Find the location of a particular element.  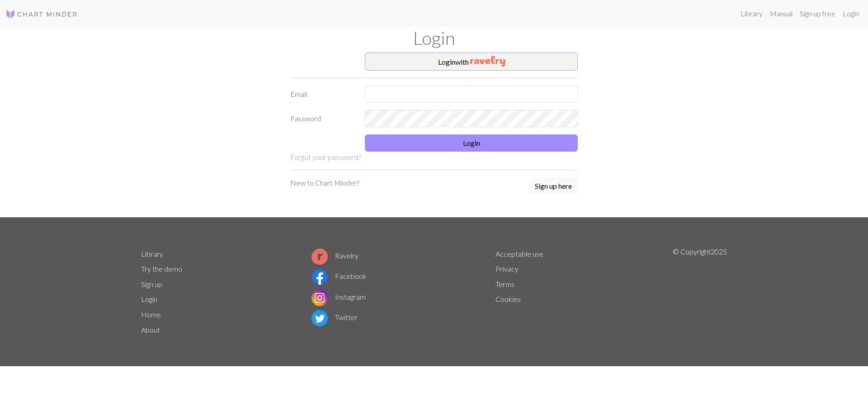

a: Home is located at coordinates (151, 314).